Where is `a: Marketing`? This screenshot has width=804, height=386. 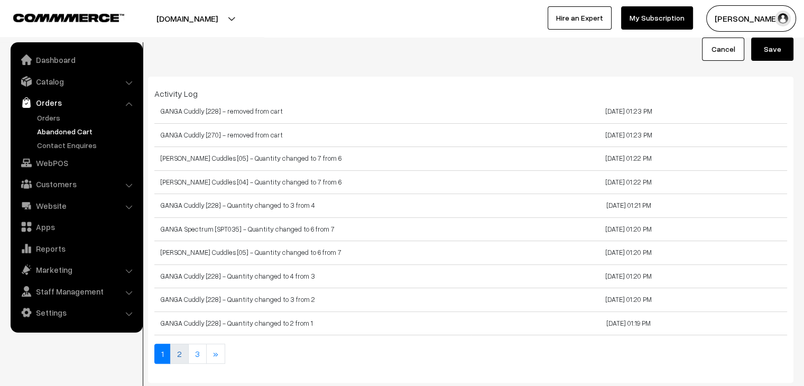
a: Marketing is located at coordinates (76, 270).